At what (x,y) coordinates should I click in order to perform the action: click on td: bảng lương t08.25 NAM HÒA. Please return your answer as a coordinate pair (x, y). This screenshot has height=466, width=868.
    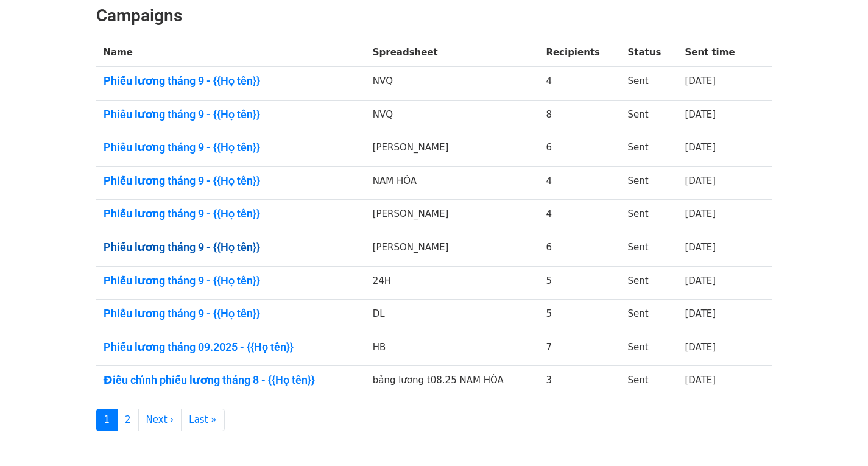
    Looking at the image, I should click on (452, 382).